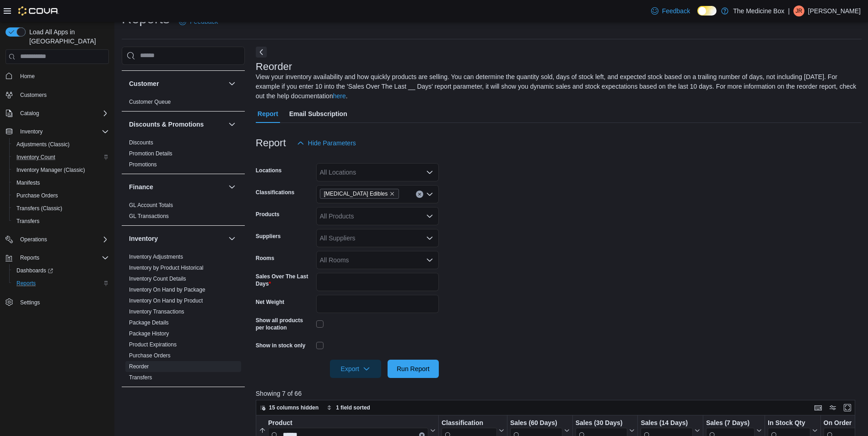 This screenshot has height=436, width=868. What do you see at coordinates (167, 290) in the screenshot?
I see `span: Inventory On Hand by Package` at bounding box center [167, 290].